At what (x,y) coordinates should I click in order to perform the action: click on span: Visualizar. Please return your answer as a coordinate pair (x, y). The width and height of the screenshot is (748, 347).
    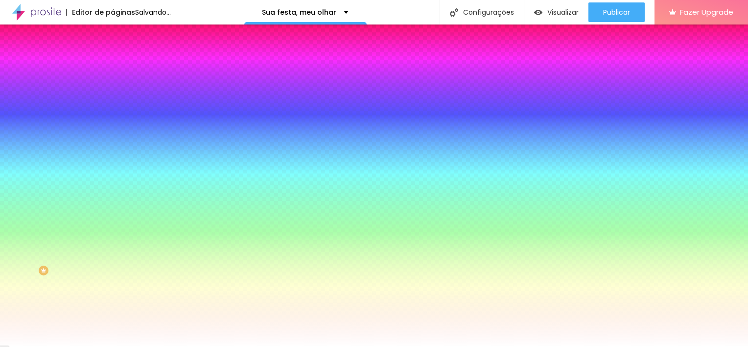
    Looking at the image, I should click on (563, 12).